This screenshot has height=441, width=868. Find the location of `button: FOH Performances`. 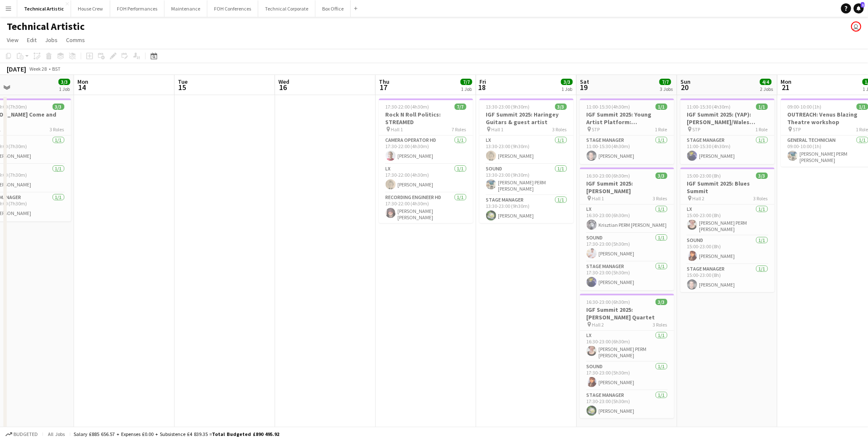

button: FOH Performances is located at coordinates (137, 8).